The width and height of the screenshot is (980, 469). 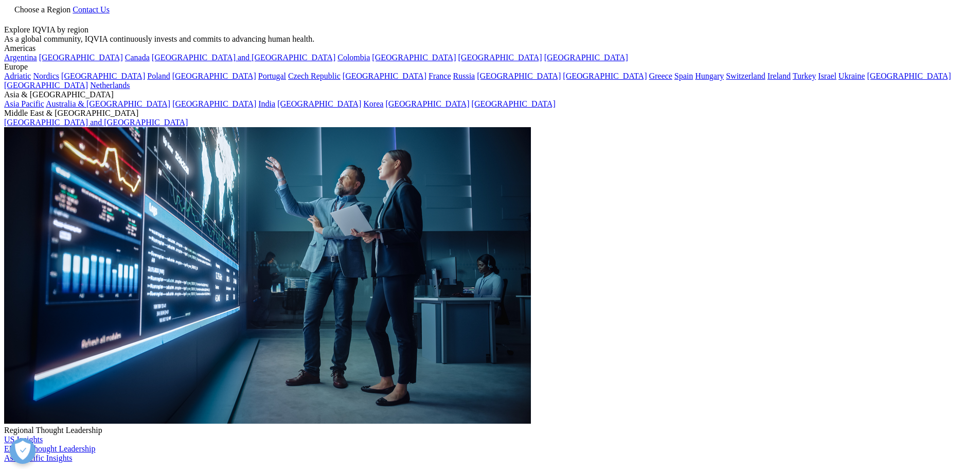 I want to click on a: Canada, so click(x=137, y=57).